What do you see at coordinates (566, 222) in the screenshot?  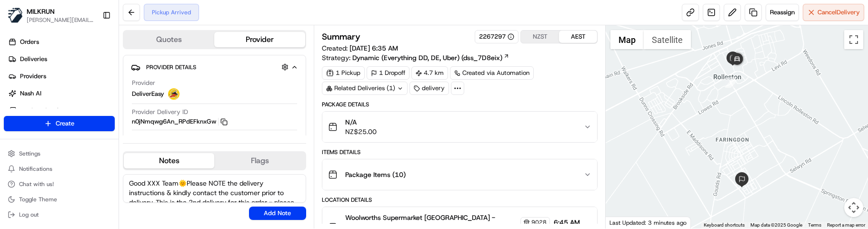 I see `span: 6:45 AM` at bounding box center [566, 222].